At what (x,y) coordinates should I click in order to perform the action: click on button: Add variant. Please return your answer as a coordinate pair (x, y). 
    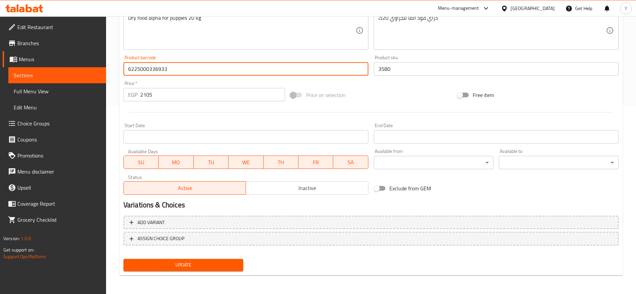
    Looking at the image, I should click on (371, 223).